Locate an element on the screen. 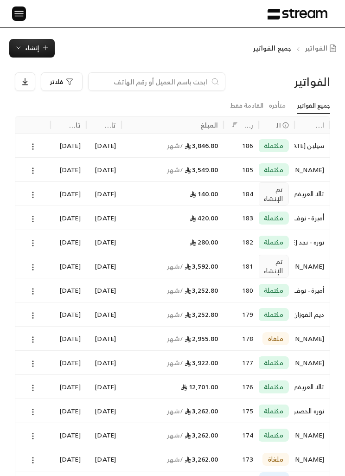 The width and height of the screenshot is (345, 476). a: القادمة فقط is located at coordinates (247, 106).